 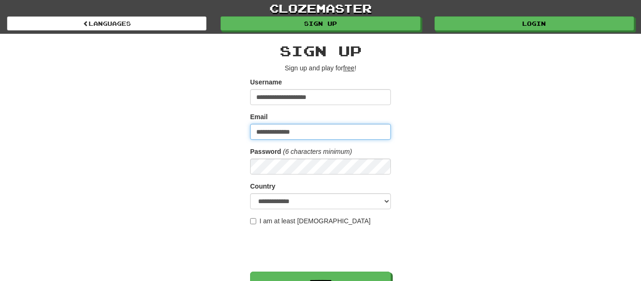 What do you see at coordinates (259, 117) in the screenshot?
I see `label: Email` at bounding box center [259, 117].